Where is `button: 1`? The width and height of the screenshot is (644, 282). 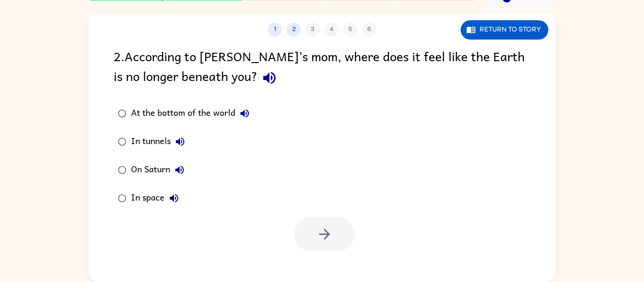
button: 1 is located at coordinates (275, 30).